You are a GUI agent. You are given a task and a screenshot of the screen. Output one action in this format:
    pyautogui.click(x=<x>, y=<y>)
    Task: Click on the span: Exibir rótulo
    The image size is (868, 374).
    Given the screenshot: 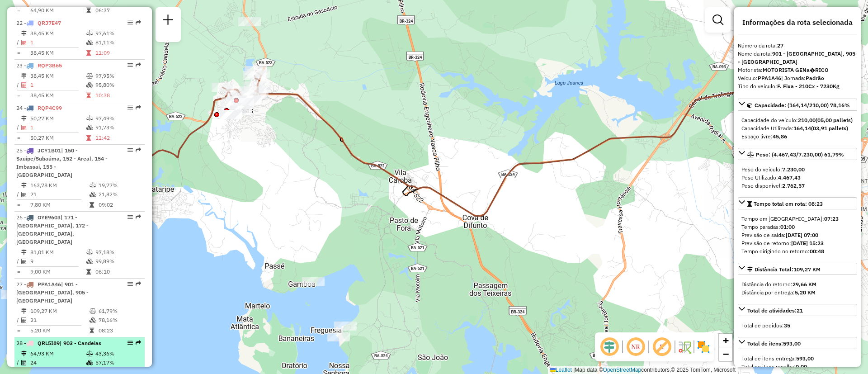 What is the action you would take?
    pyautogui.click(x=662, y=346)
    